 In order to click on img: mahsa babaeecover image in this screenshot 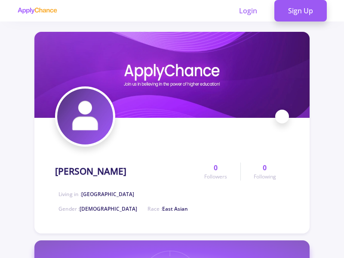, I will do `click(172, 75)`.